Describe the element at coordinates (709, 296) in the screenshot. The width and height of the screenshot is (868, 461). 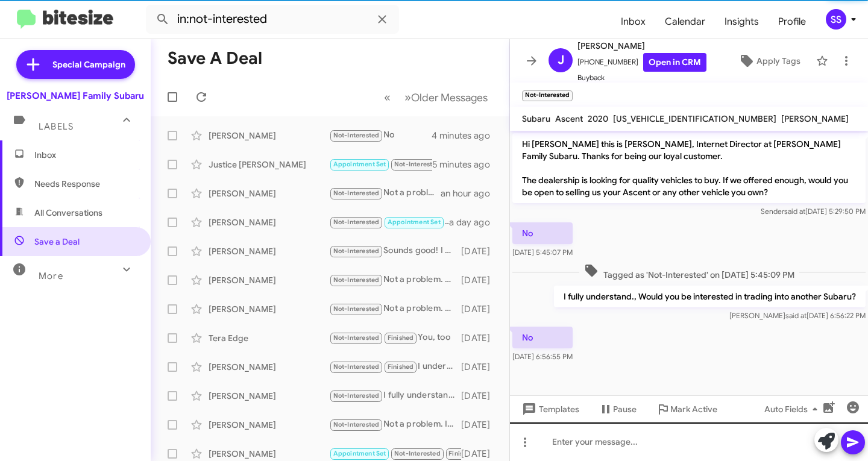
I see `p: I fully understand., Would you be interested in trading into another Subaru?` at that location.